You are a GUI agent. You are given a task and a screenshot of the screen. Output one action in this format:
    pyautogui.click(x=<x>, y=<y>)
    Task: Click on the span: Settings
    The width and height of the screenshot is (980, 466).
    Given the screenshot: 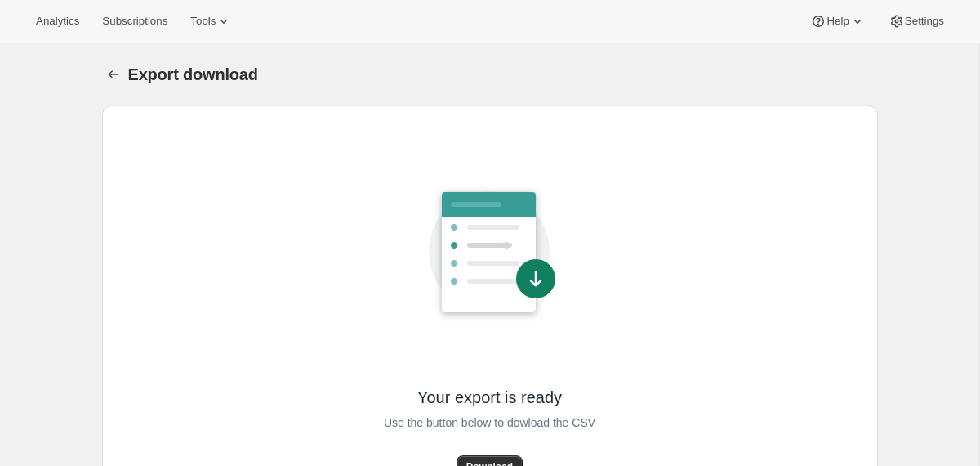 What is the action you would take?
    pyautogui.click(x=925, y=22)
    